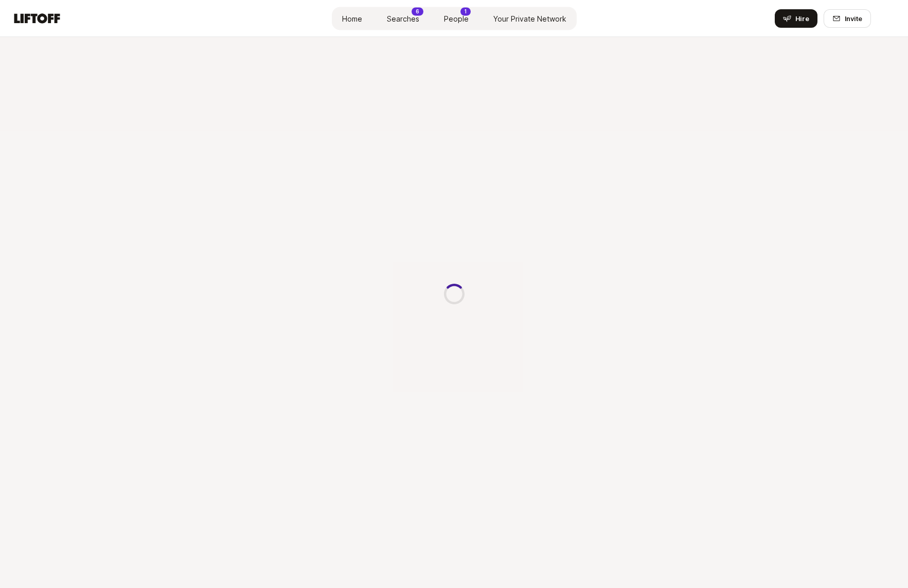 This screenshot has height=588, width=908. I want to click on span: Invite, so click(853, 19).